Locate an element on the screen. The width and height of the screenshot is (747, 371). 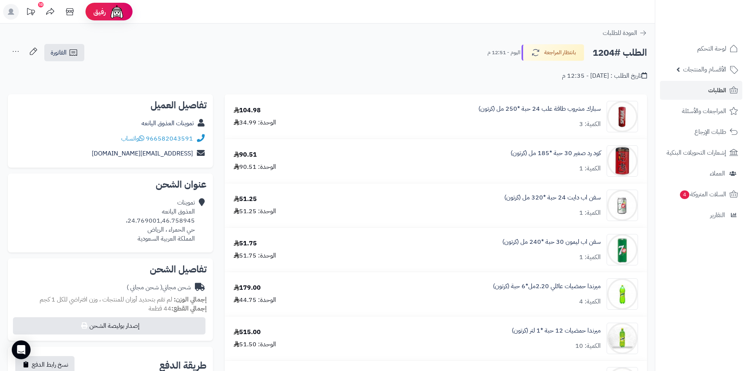
div: الكمية: 4 is located at coordinates (590, 301).